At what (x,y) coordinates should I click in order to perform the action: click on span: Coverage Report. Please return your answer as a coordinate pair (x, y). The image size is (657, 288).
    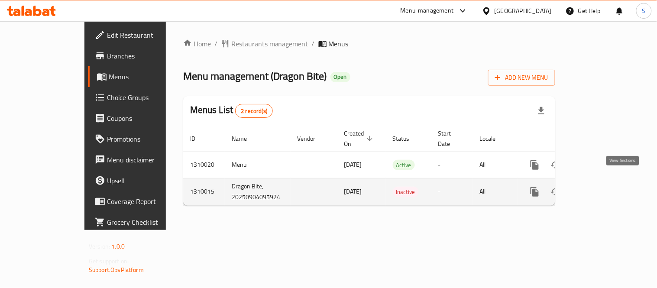
    Looking at the image, I should click on (147, 202).